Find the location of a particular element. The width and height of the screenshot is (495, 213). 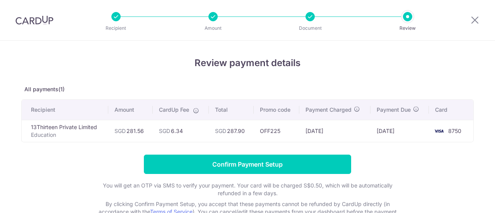

td: 281.56 is located at coordinates (130, 131).